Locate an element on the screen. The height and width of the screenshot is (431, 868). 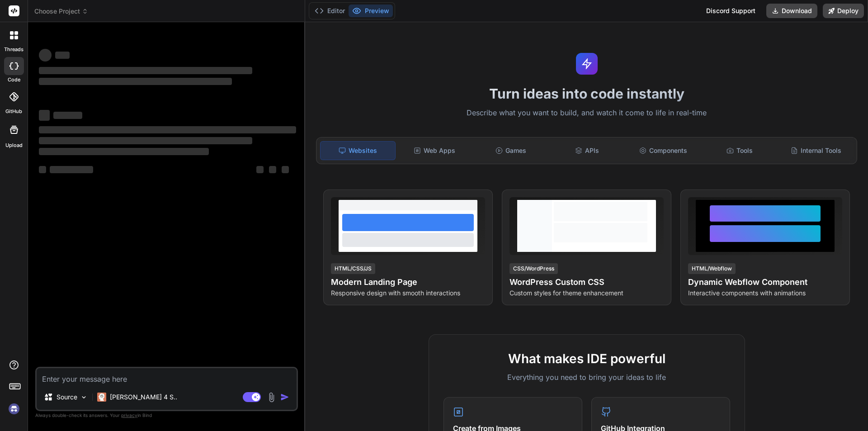
div: HTML/Webflow is located at coordinates (712, 268).